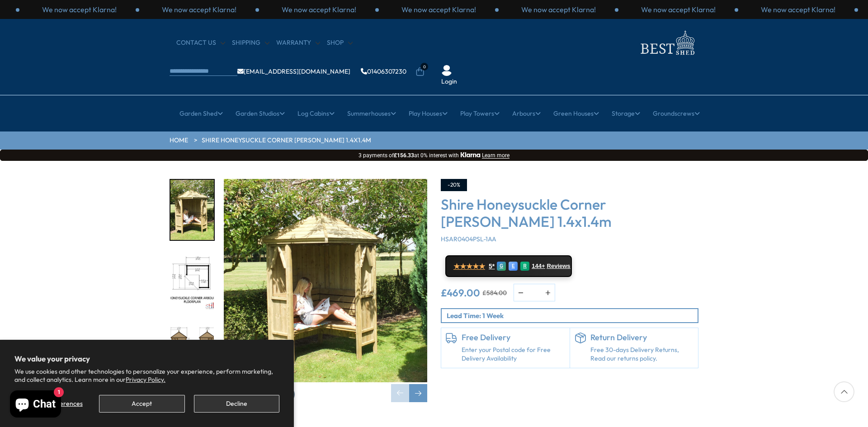 Image resolution: width=868 pixels, height=427 pixels. Describe the element at coordinates (676, 113) in the screenshot. I see `a: Groundscrews` at that location.